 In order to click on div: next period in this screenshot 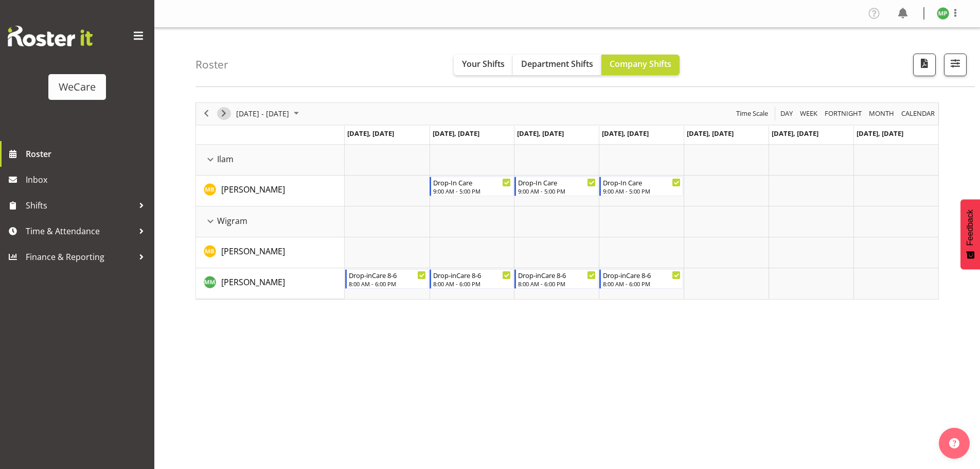, I will do `click(224, 114)`.